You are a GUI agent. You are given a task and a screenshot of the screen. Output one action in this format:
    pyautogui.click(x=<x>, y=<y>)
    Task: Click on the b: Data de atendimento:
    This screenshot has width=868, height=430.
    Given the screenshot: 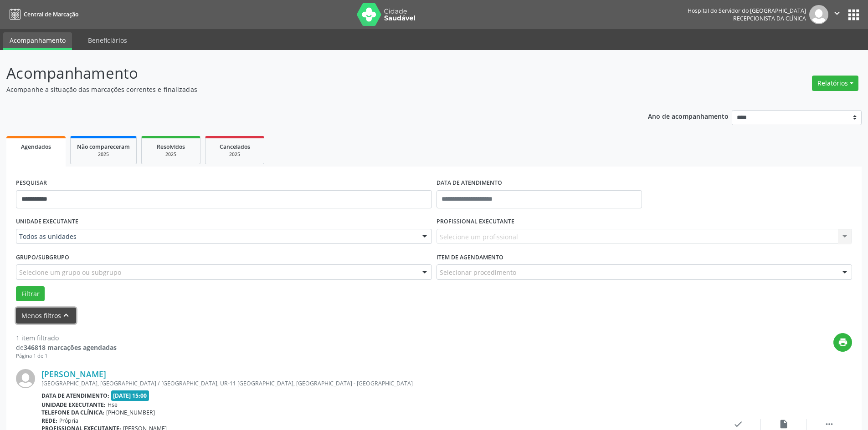 What is the action you would take?
    pyautogui.click(x=75, y=396)
    